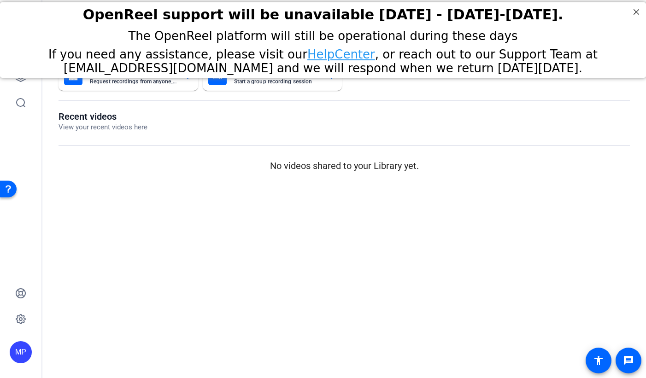 Image resolution: width=646 pixels, height=378 pixels. Describe the element at coordinates (21, 352) in the screenshot. I see `div: MP` at that location.